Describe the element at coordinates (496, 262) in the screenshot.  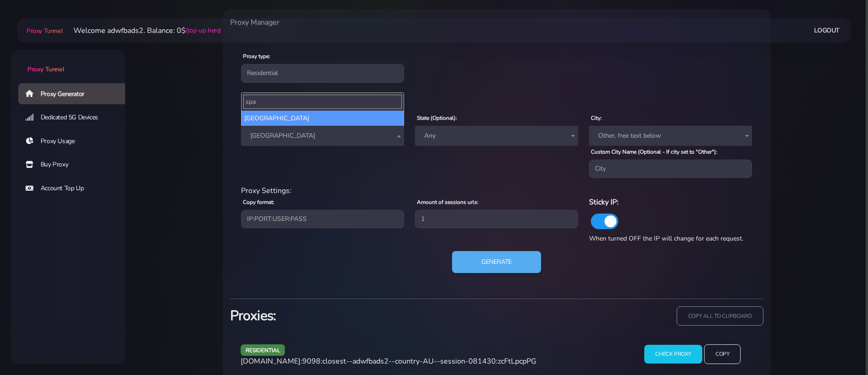
I see `button: Generate` at that location.